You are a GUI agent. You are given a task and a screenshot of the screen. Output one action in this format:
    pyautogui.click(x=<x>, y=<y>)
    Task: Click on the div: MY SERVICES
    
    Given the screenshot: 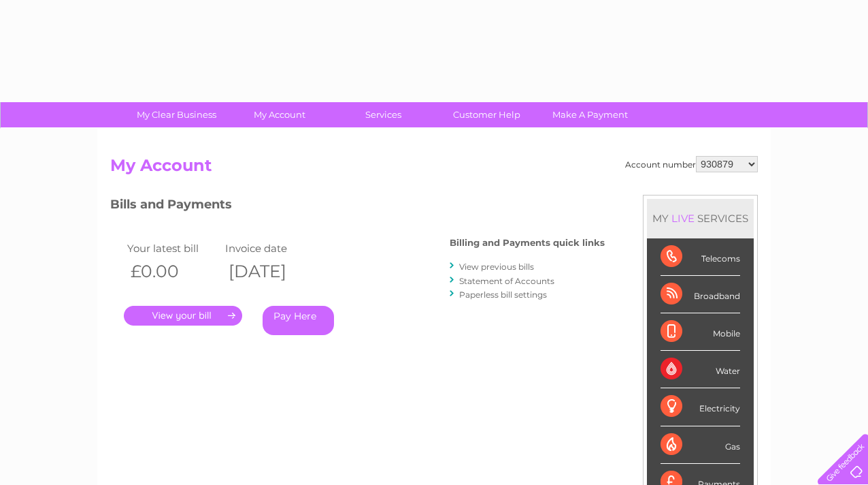 What is the action you would take?
    pyautogui.click(x=700, y=217)
    